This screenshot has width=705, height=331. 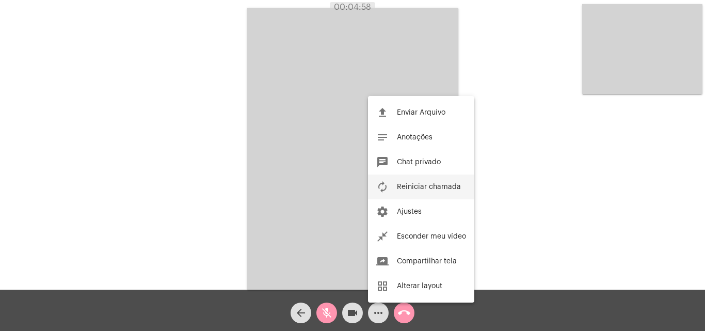 What do you see at coordinates (383, 261) in the screenshot?
I see `mat-icon: screen_share` at bounding box center [383, 261].